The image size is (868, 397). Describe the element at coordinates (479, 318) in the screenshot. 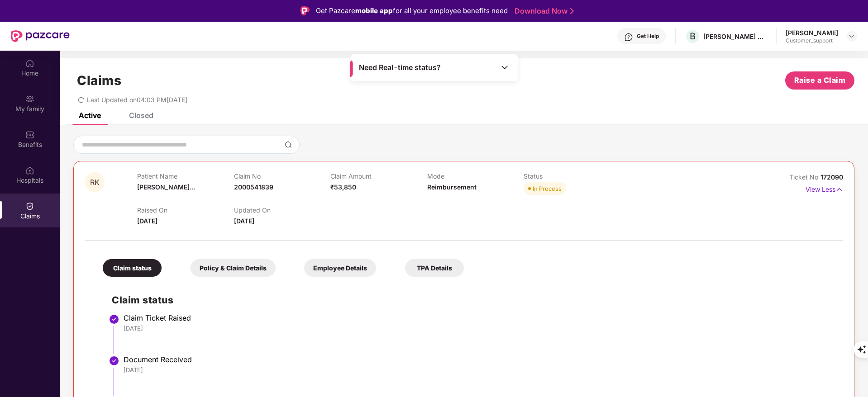

I see `div: Claim Ticket Raised` at that location.